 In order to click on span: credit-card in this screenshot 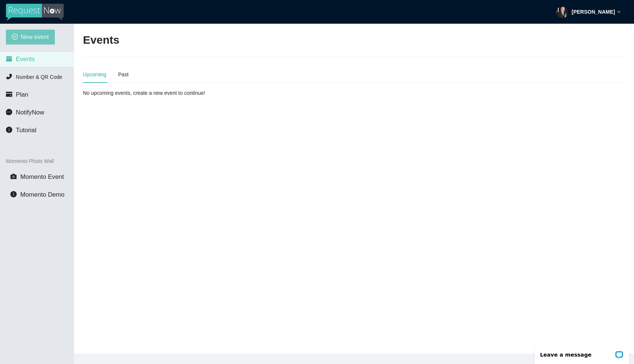, I will do `click(9, 94)`.